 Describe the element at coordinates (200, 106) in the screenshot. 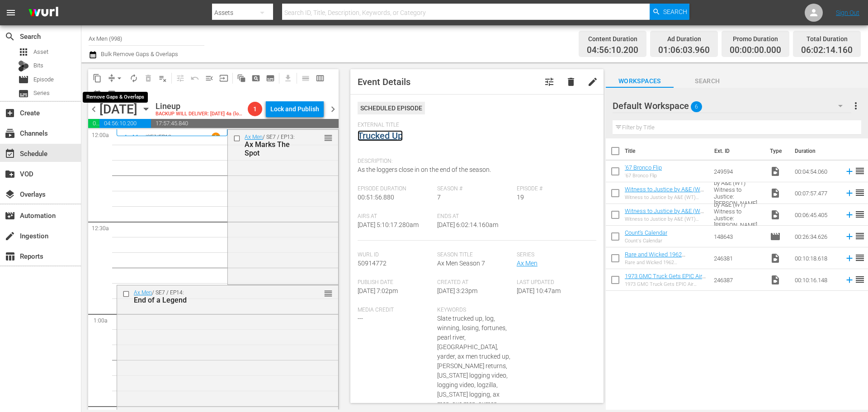

I see `div: Lineup` at that location.